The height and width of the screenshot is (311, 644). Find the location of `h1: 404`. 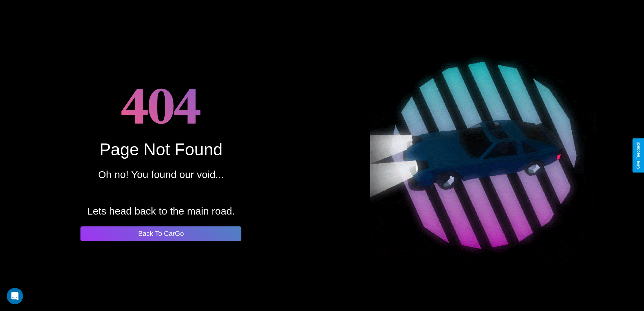

h1: 404 is located at coordinates (161, 105).